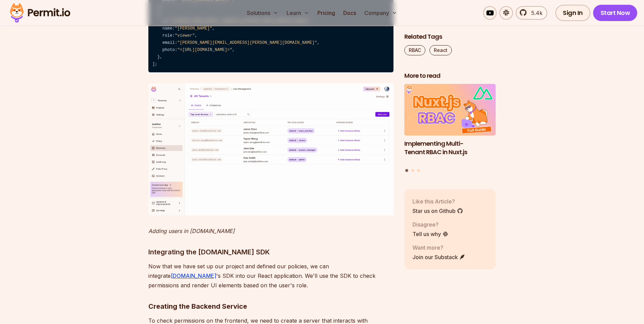  Describe the element at coordinates (438, 211) in the screenshot. I see `a: Star us on Github` at that location.